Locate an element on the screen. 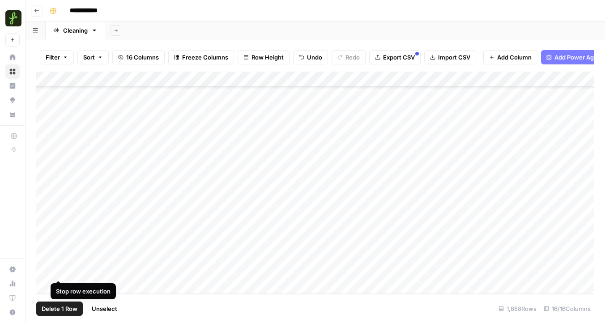 The image size is (605, 323). button: Unselect is located at coordinates (104, 309).